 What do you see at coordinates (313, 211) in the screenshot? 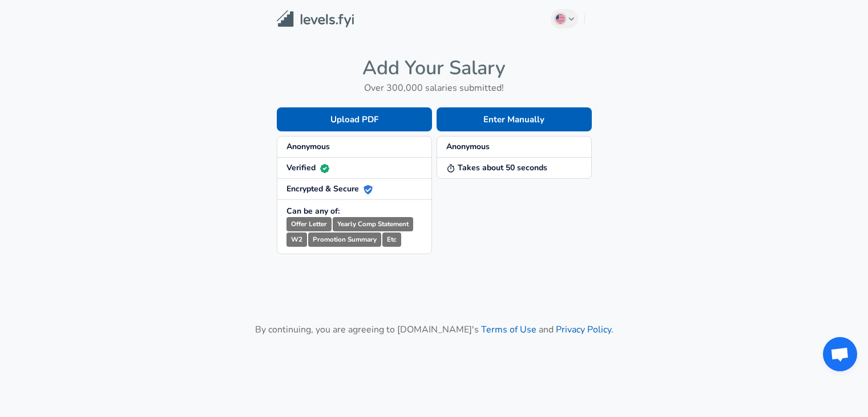
I see `strong: Can be any of:` at bounding box center [313, 211].